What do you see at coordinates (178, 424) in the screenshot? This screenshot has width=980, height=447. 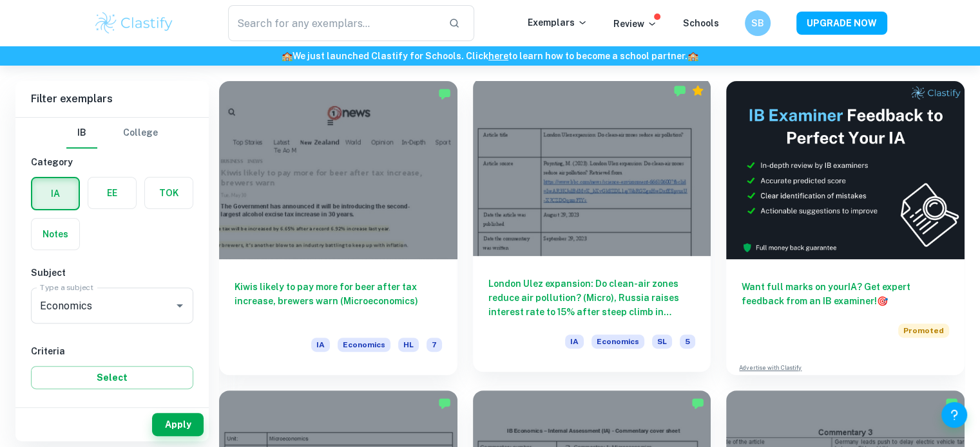 I see `button: Apply` at bounding box center [178, 424].